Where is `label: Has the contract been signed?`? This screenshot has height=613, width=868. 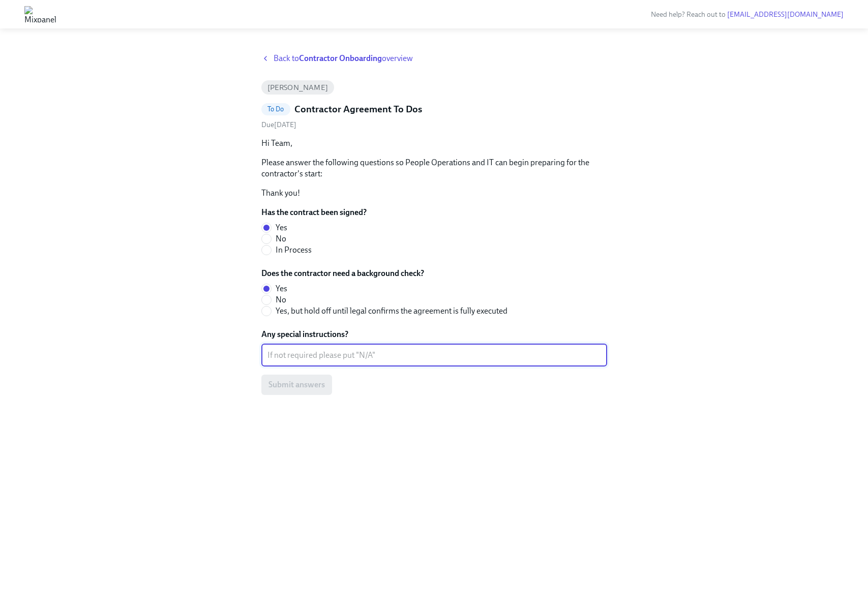 label: Has the contract been signed? is located at coordinates (314, 212).